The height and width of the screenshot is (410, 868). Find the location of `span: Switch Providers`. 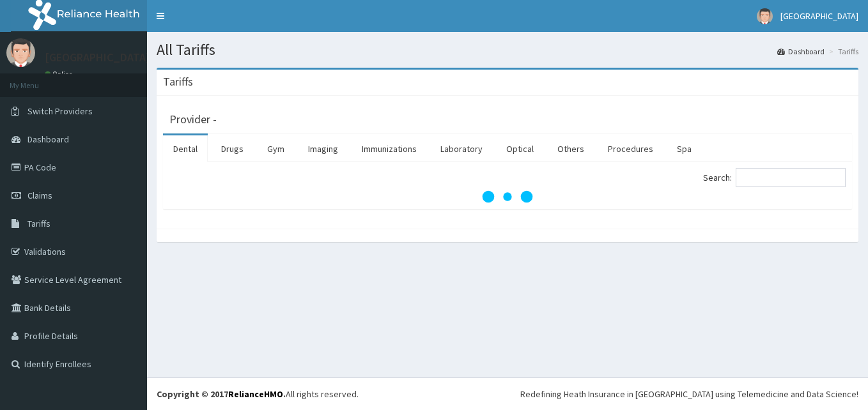

span: Switch Providers is located at coordinates (60, 111).